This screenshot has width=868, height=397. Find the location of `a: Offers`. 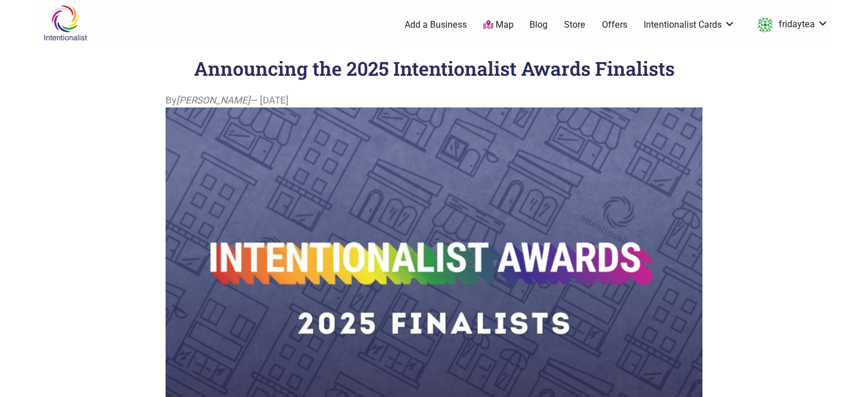

a: Offers is located at coordinates (615, 25).